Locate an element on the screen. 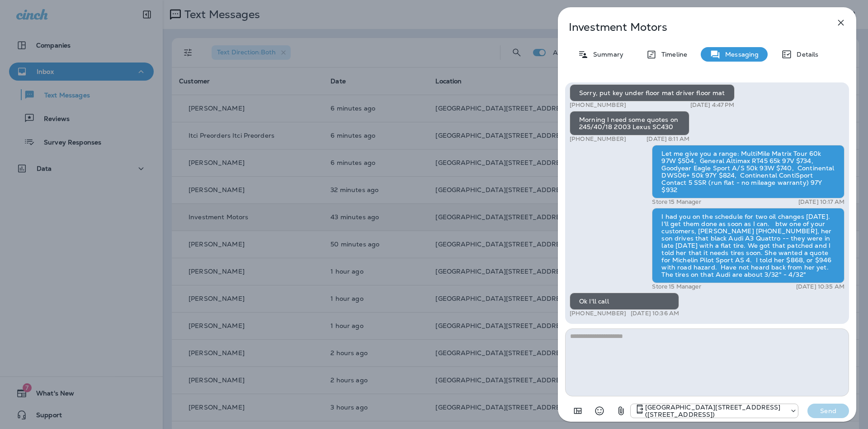 The width and height of the screenshot is (868, 429). div: Morning I need some quotes on 245/40/18 2003 Lexus SC430 is located at coordinates (629, 123).